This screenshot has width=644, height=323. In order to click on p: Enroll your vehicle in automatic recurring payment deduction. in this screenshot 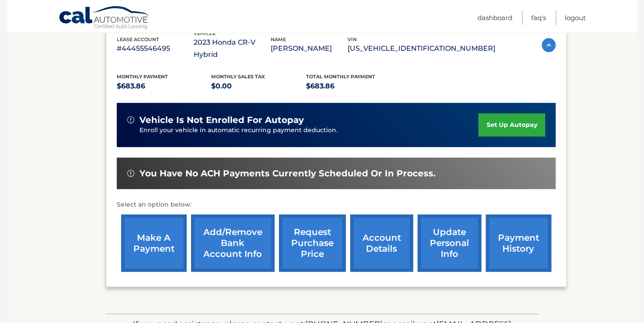, I will do `click(309, 131)`.